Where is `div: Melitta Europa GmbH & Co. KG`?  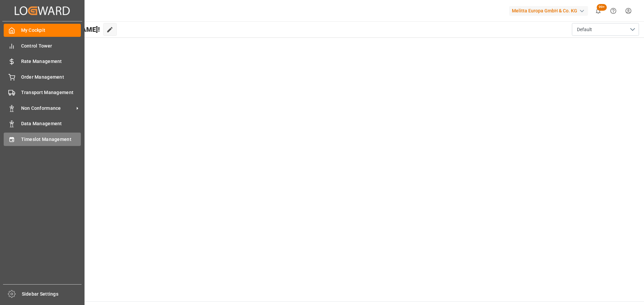
div: Melitta Europa GmbH & Co. KG is located at coordinates (548, 11).